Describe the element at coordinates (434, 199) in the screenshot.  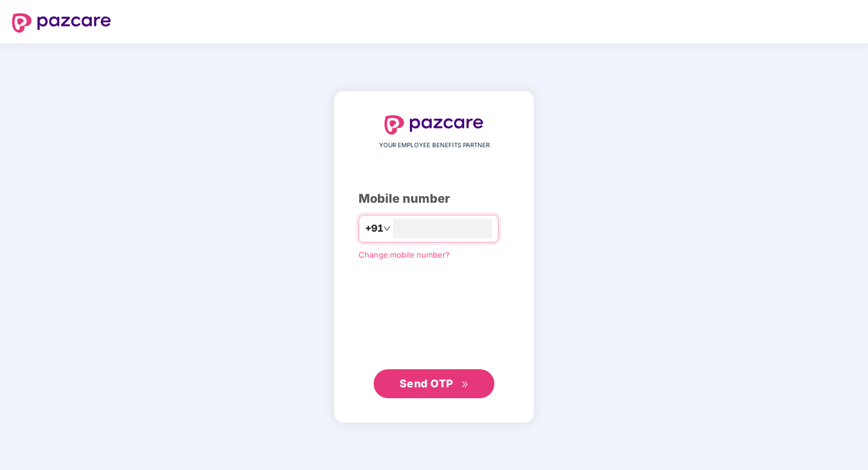
I see `div: Mobile number` at that location.